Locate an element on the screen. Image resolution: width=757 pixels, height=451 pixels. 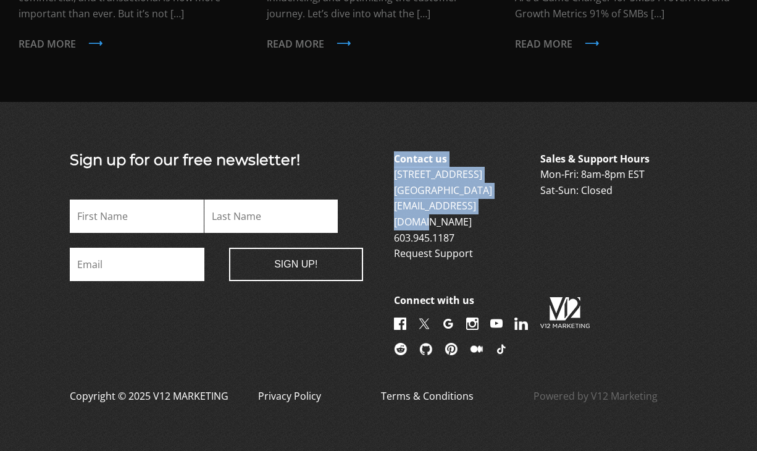
img: LinkedIn is located at coordinates (521, 323).